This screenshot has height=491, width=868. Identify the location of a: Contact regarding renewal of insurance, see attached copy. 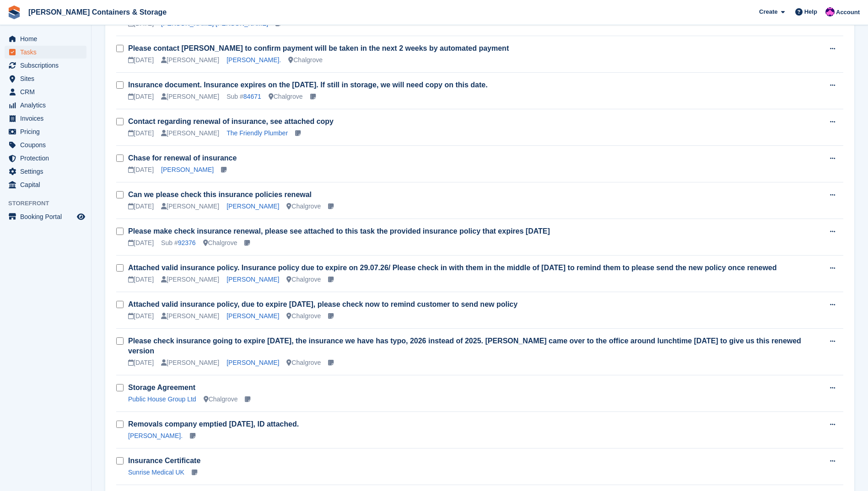
(231, 121).